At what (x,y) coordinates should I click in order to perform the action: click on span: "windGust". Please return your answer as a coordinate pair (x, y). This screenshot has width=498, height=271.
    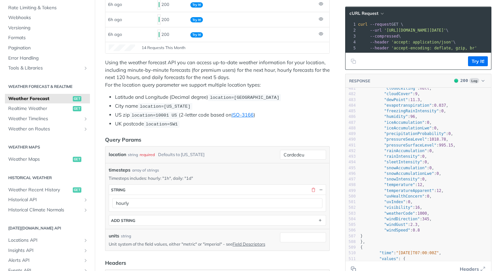
    Looking at the image, I should click on (396, 225).